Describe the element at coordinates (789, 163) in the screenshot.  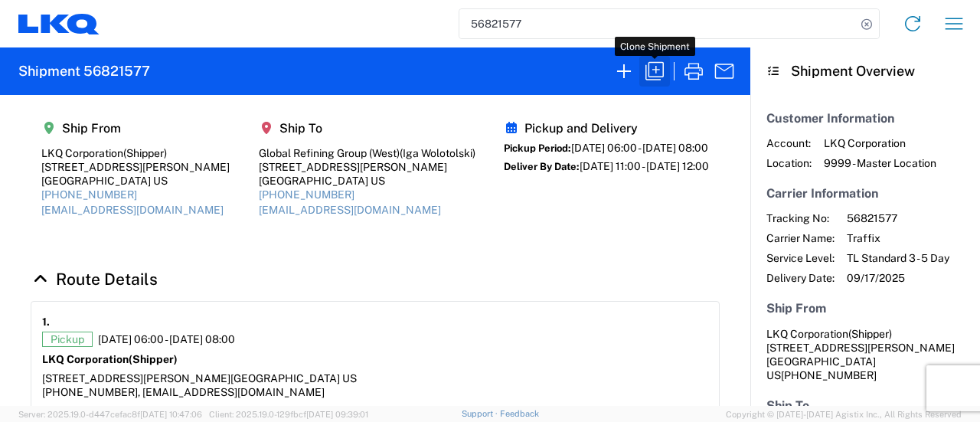
I see `span: Location:` at that location.